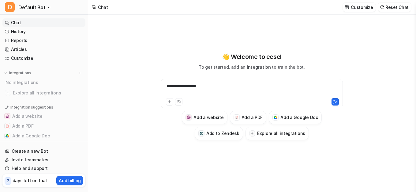 The image size is (416, 192). I want to click on img: Add to Zendesk, so click(201, 133).